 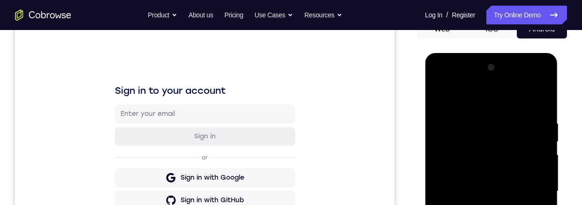 I want to click on button: Sign in, so click(x=190, y=117).